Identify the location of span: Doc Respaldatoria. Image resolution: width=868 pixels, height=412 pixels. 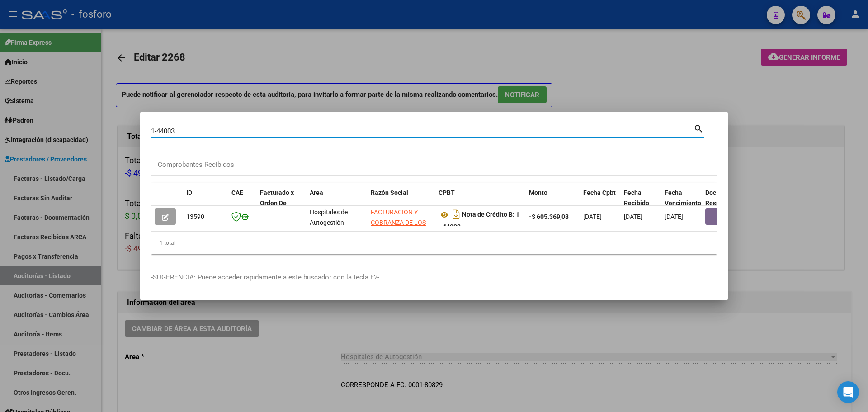
(726, 197).